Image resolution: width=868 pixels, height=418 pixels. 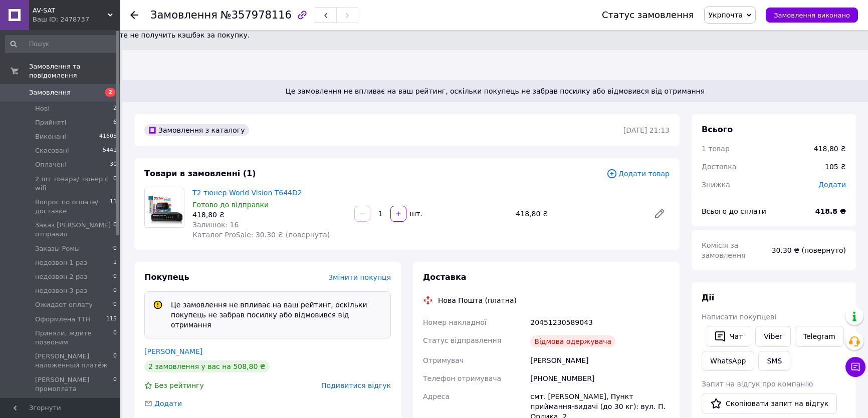 I want to click on span: Подивитися відгук, so click(x=356, y=386).